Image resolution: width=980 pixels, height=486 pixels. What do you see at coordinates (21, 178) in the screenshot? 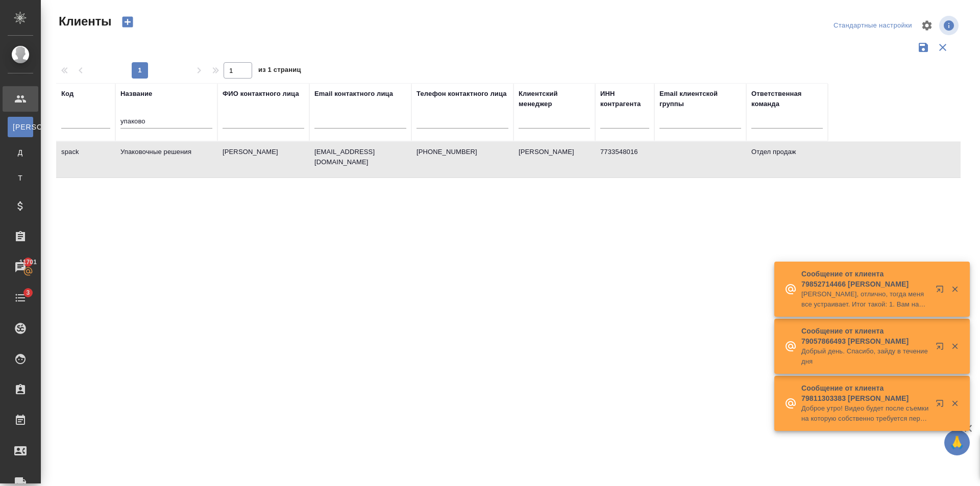
I see `a: Т` at bounding box center [21, 178].